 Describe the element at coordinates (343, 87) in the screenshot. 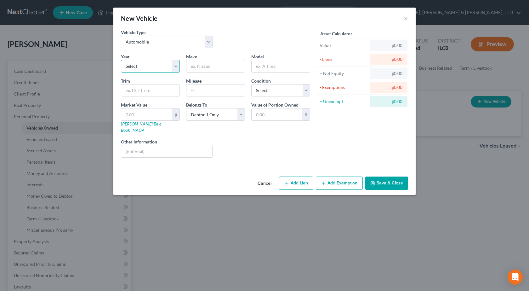

I see `div: - Exemptions` at that location.